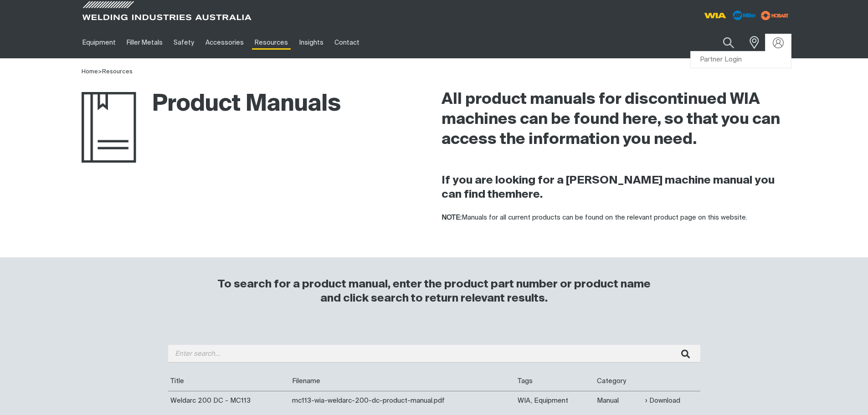  What do you see at coordinates (89, 72) in the screenshot?
I see `a: Home` at bounding box center [89, 72].